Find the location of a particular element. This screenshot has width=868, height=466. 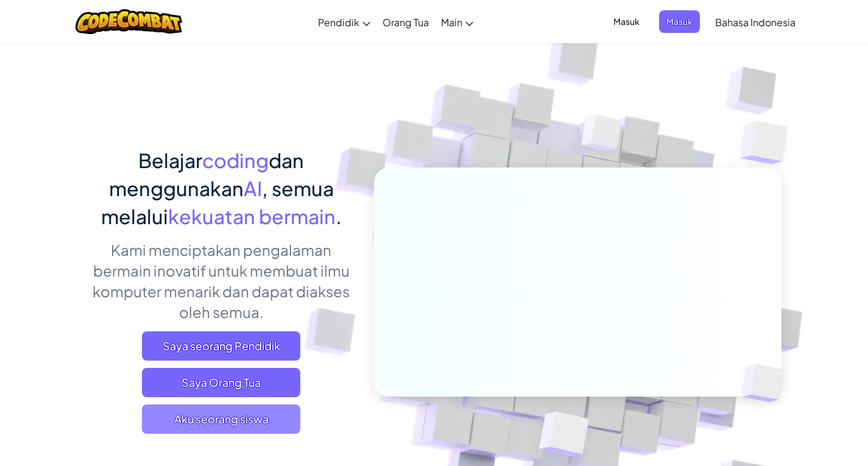

span: kekuatan bermain is located at coordinates (251, 217).